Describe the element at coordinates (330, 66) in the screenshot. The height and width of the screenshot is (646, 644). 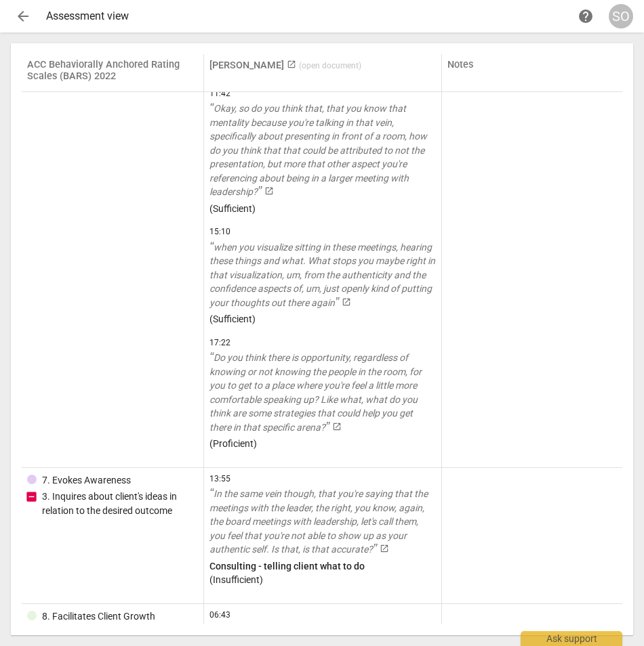
I see `span: ( open document )` at that location.